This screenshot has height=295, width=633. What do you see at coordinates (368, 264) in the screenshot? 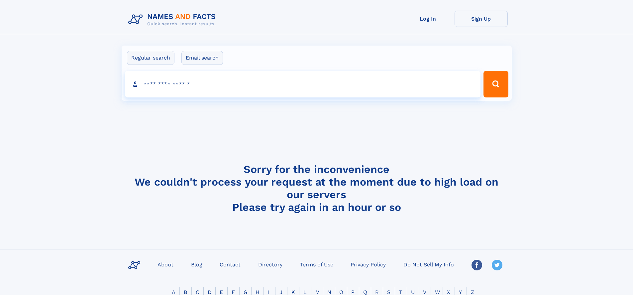
I see `a: Privacy Policy` at bounding box center [368, 264].